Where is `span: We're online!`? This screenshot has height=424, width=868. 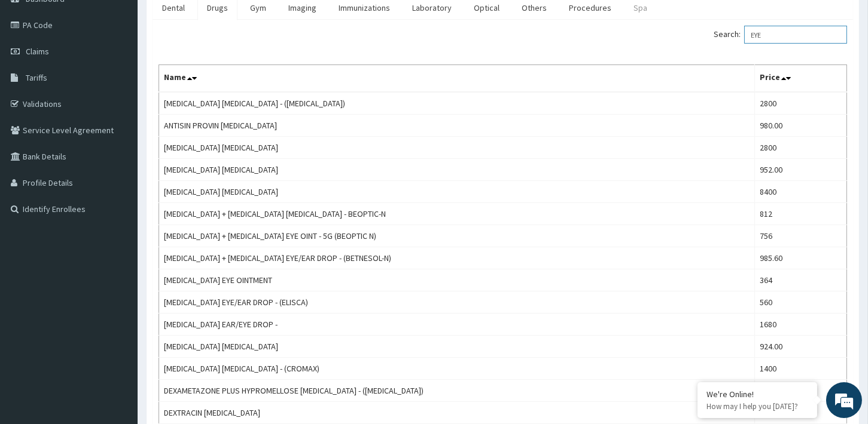
span: We're online! is located at coordinates (117, 193).